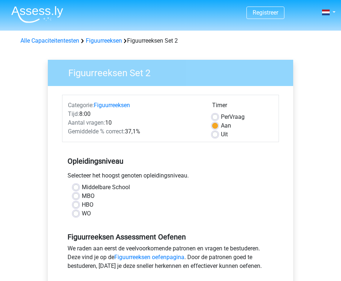 The width and height of the screenshot is (341, 281). Describe the element at coordinates (96, 131) in the screenshot. I see `span: Gemiddelde % correct:` at that location.